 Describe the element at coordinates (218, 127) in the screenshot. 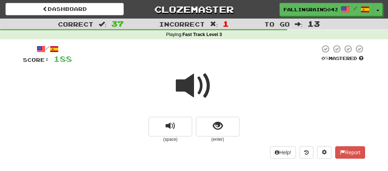

I see `button: show sentence` at that location.